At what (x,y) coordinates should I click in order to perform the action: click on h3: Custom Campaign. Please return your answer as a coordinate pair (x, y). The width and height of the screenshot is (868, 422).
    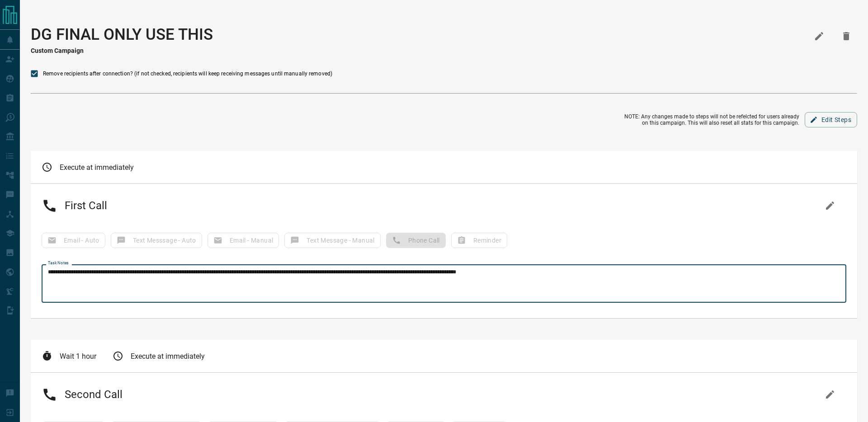
    Looking at the image, I should click on (444, 51).